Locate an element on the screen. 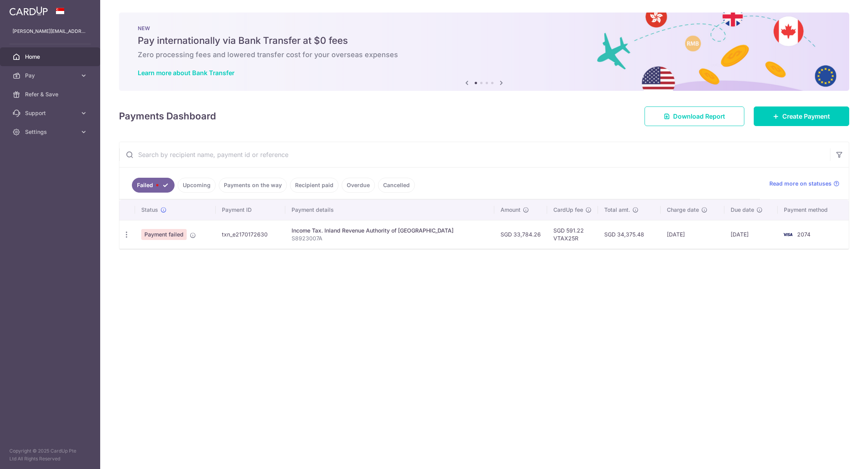  a: Upcoming is located at coordinates (196, 185).